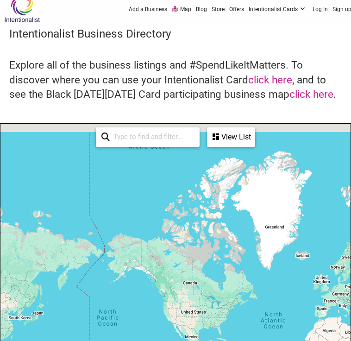  Describe the element at coordinates (279, 9) in the screenshot. I see `li: Intentionalist Cards` at that location.